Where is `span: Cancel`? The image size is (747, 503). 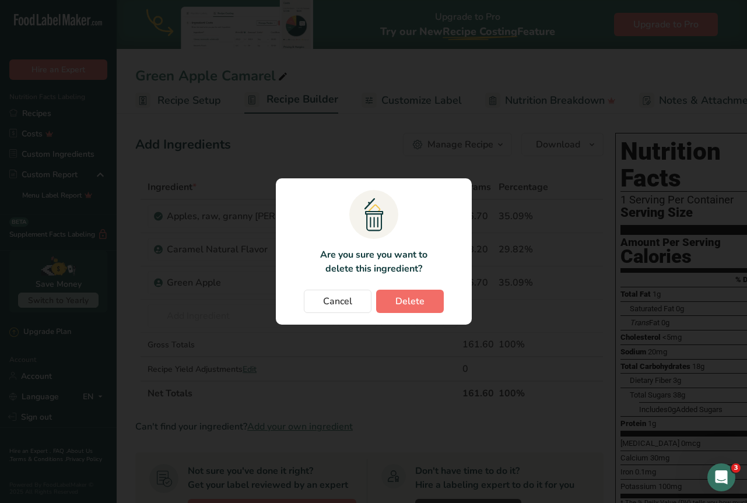 span: Cancel is located at coordinates (338, 301).